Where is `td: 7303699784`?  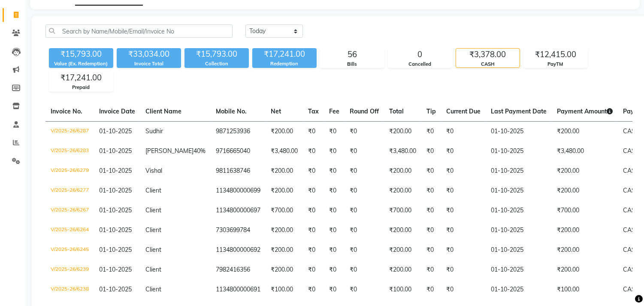
td: 7303699784 is located at coordinates (238, 230).